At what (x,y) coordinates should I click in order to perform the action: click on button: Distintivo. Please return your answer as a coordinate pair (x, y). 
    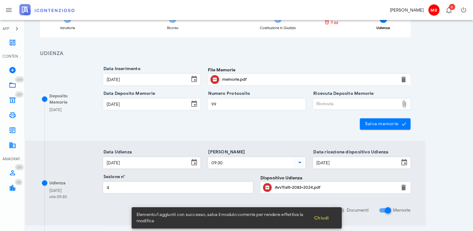
    Looking at the image, I should click on (449, 10).